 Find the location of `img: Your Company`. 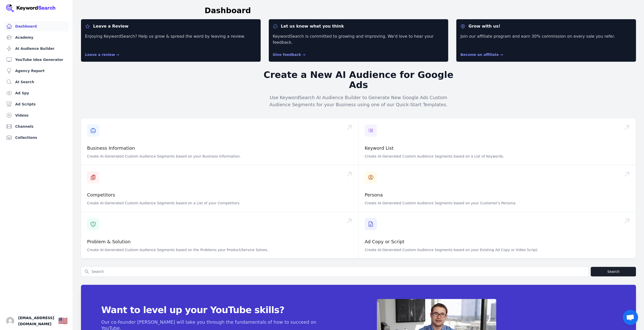

img: Your Company is located at coordinates (31, 8).